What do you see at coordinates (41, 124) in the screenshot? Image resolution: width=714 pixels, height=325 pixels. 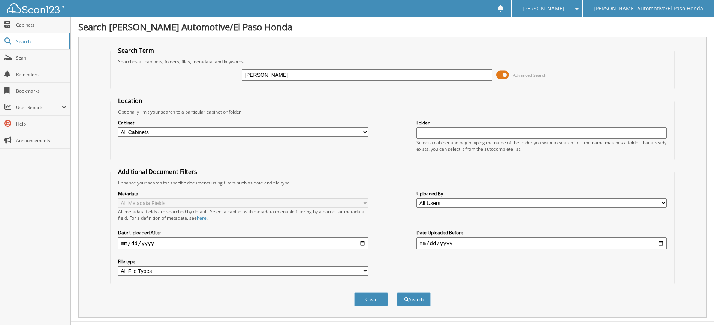 I see `span: Help` at bounding box center [41, 124].